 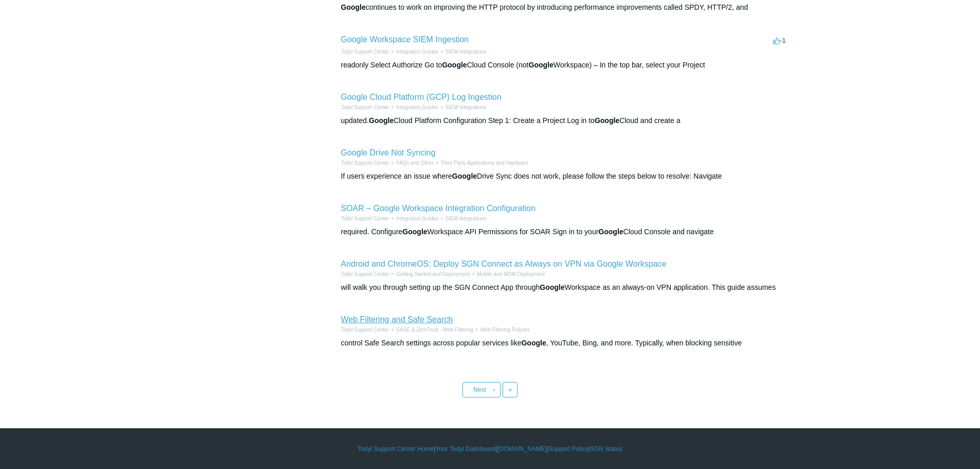 What do you see at coordinates (505, 329) in the screenshot?
I see `a: Web Filtering Policies` at bounding box center [505, 329].